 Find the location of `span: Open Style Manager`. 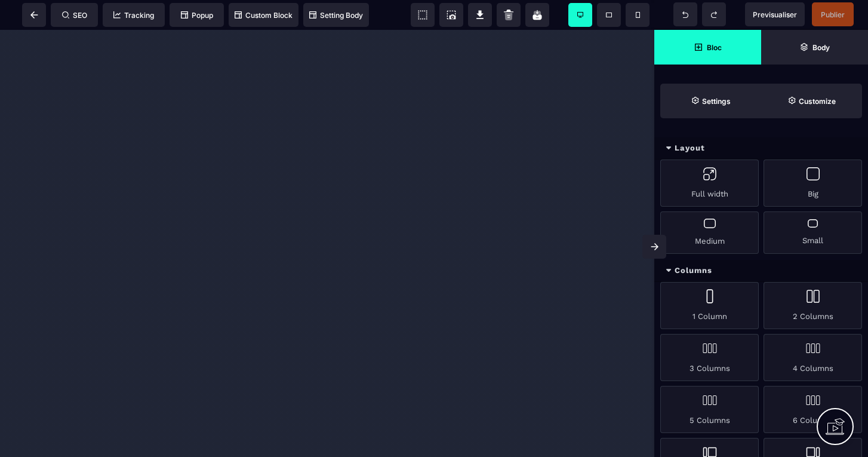

span: Open Style Manager is located at coordinates (811, 101).